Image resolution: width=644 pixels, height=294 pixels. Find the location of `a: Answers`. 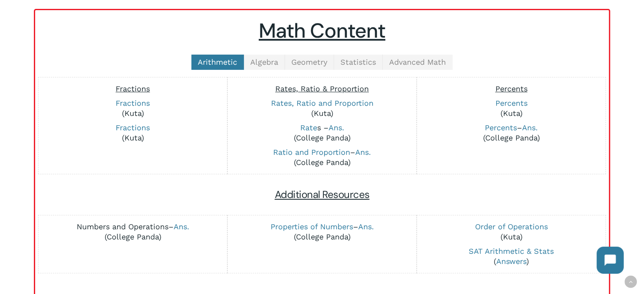

a: Answers is located at coordinates (511, 261).